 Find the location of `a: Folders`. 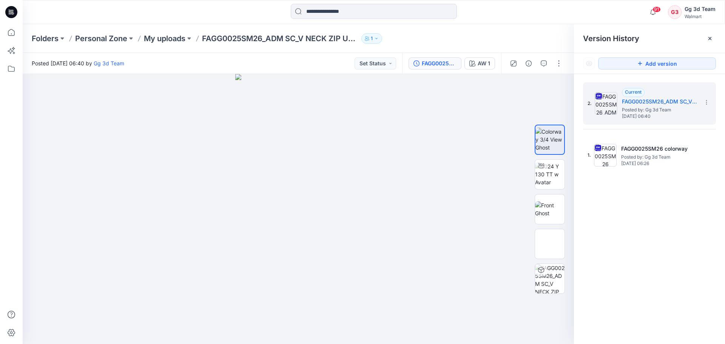

a: Folders is located at coordinates (45, 39).